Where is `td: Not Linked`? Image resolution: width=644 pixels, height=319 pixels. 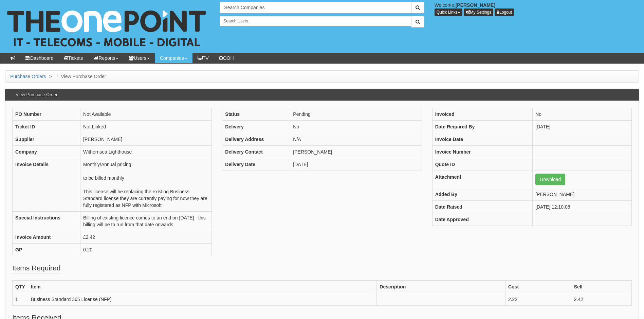 td: Not Linked is located at coordinates (146, 127).